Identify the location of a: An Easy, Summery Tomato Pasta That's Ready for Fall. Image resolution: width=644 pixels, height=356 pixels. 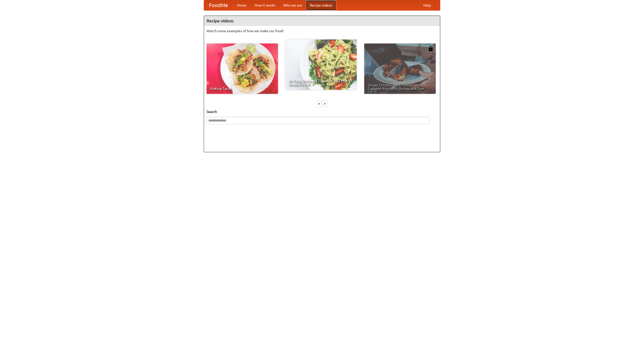
(321, 65).